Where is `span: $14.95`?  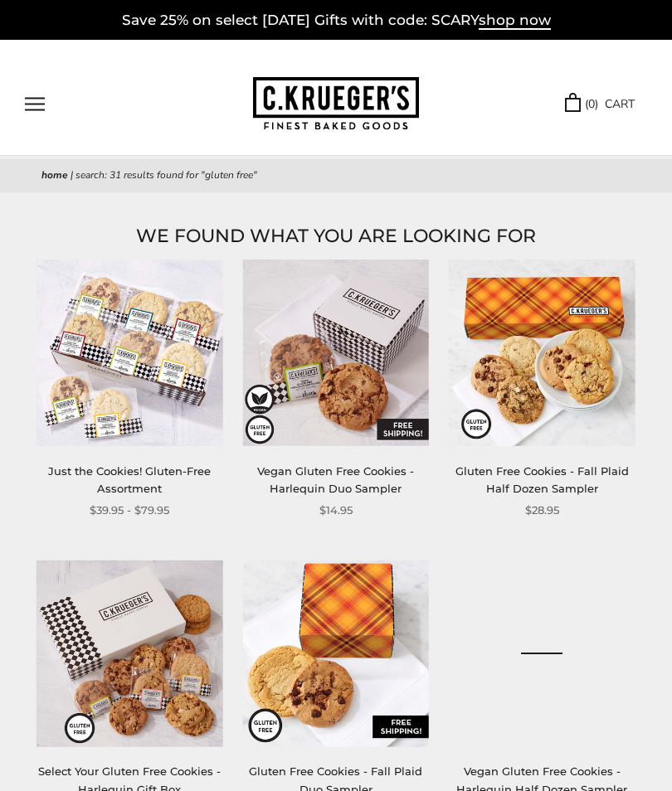 span: $14.95 is located at coordinates (336, 510).